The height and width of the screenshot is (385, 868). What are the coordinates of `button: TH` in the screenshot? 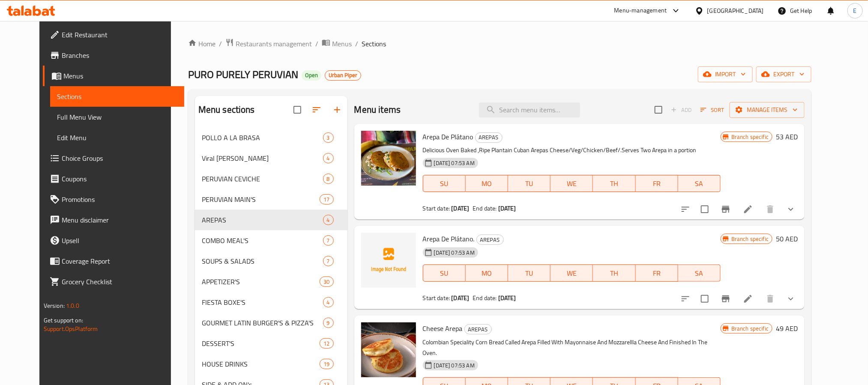 It's located at (614, 183).